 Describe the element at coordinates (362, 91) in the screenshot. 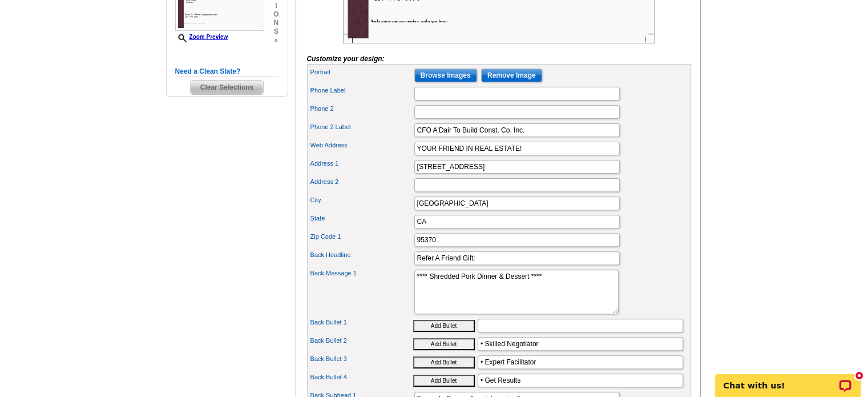

I see `label: Phone Label` at that location.